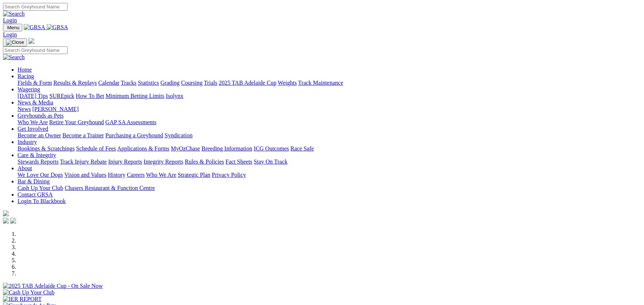  Describe the element at coordinates (163, 161) in the screenshot. I see `a: Integrity Reports` at that location.